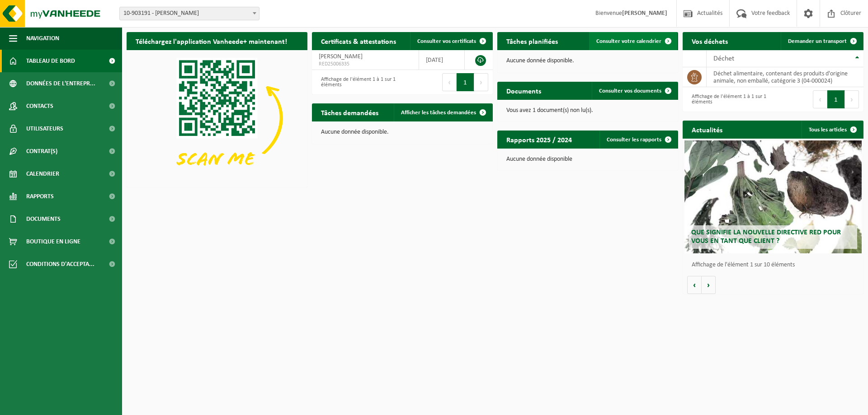 Image resolution: width=868 pixels, height=415 pixels. What do you see at coordinates (708, 285) in the screenshot?
I see `button: Volgende` at bounding box center [708, 285].